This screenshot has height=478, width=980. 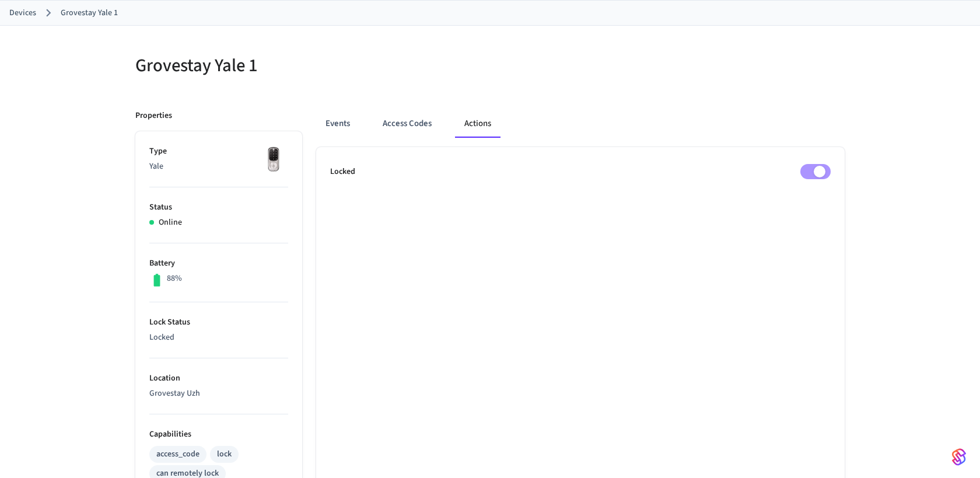 What do you see at coordinates (338, 123) in the screenshot?
I see `button: Events` at bounding box center [338, 123].